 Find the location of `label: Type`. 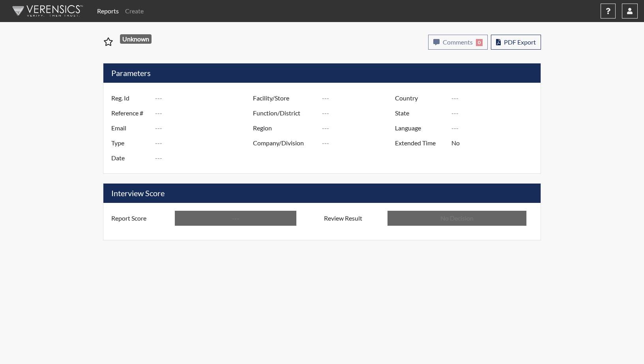

label: Type is located at coordinates (130, 143).